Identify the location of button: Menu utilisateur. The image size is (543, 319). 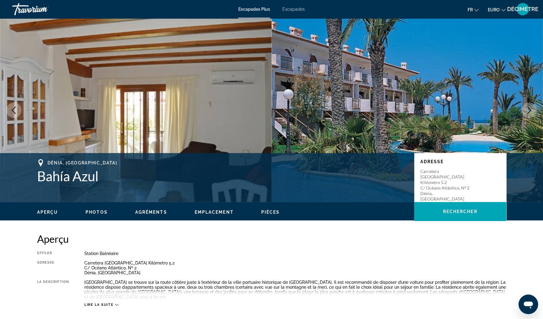
(523, 9).